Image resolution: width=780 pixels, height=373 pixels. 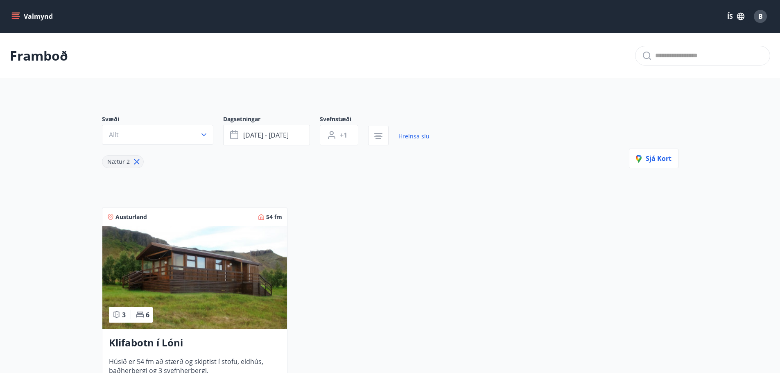 What do you see at coordinates (339, 135) in the screenshot?
I see `button: +1` at bounding box center [339, 135].